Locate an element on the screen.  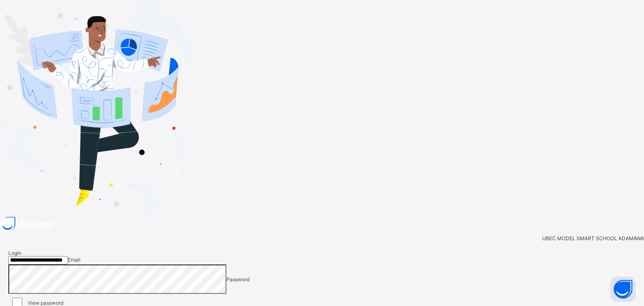
span: Email is located at coordinates (75, 259).